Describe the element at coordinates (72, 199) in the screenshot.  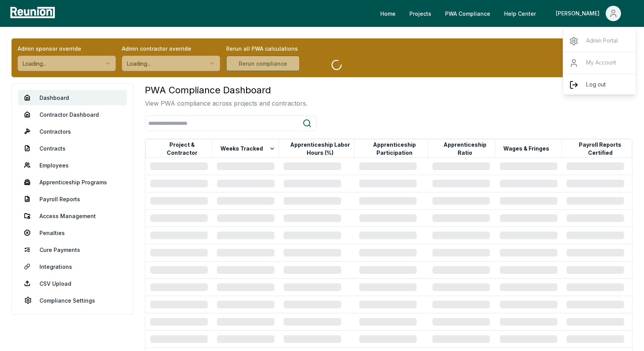
I see `a: Payroll Reports` at that location.